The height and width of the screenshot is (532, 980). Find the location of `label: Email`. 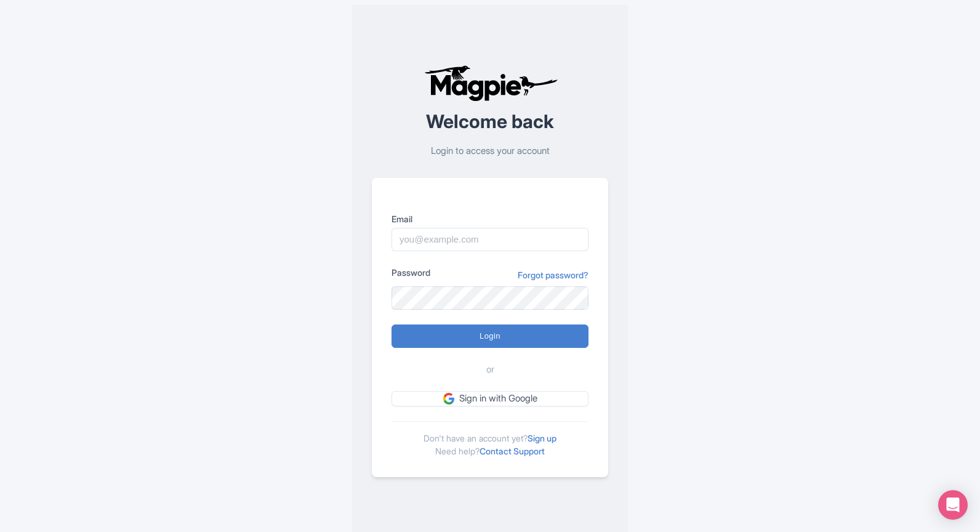

label: Email is located at coordinates (490, 218).